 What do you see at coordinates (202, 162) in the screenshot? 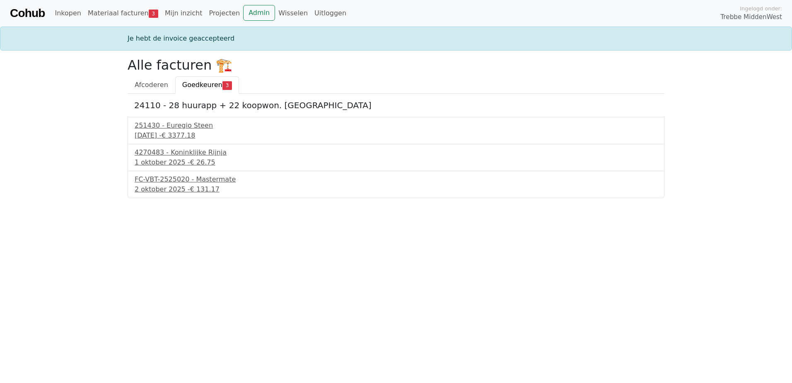
I see `span: € 26.75` at bounding box center [202, 162].